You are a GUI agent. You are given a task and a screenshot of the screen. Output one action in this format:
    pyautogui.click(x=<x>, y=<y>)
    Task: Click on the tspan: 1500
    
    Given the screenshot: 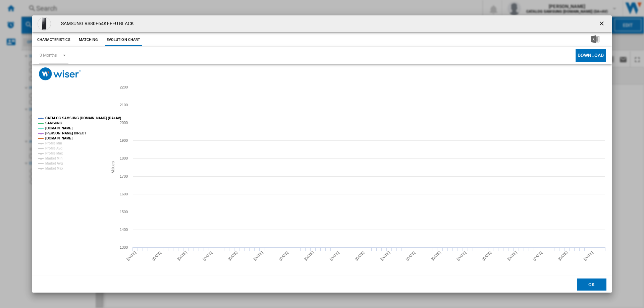 What is the action you would take?
    pyautogui.click(x=124, y=212)
    